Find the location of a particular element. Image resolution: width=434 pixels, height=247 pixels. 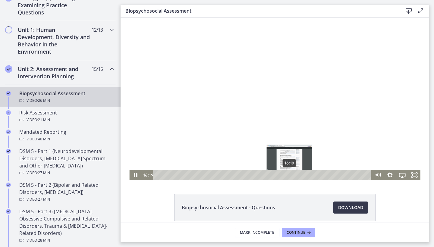

div: Mandated Reporting is located at coordinates (66, 136).